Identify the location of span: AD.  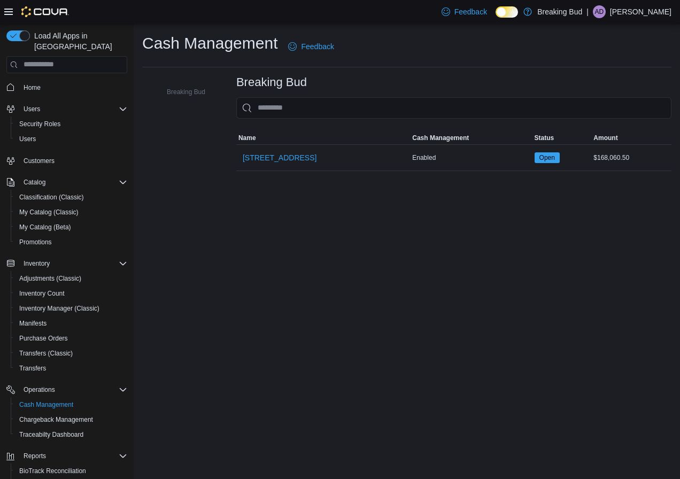
(599, 12).